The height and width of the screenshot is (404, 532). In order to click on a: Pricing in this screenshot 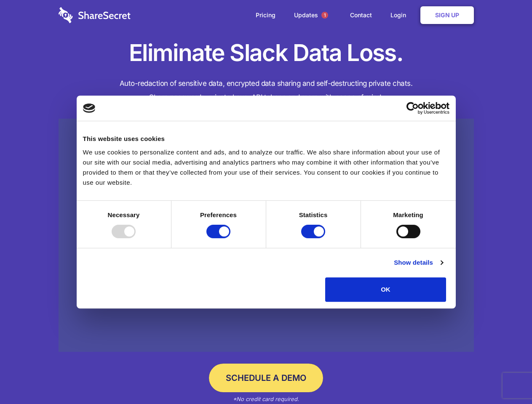, I will do `click(265, 15)`.